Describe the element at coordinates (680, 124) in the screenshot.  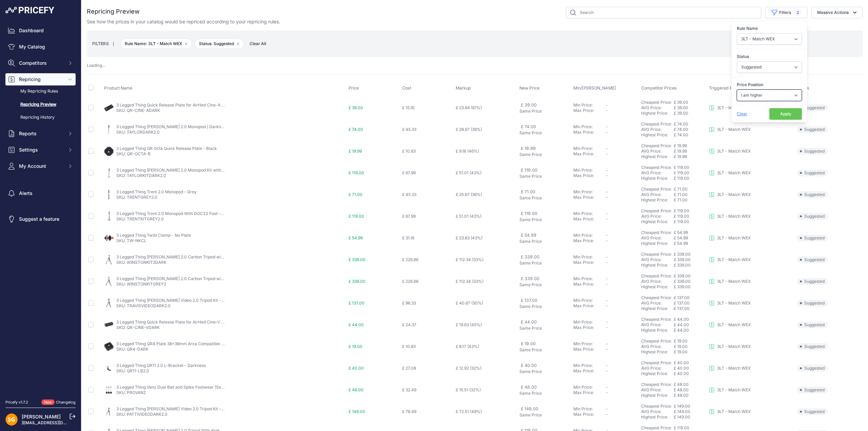
I see `span: £ 74.00` at that location.